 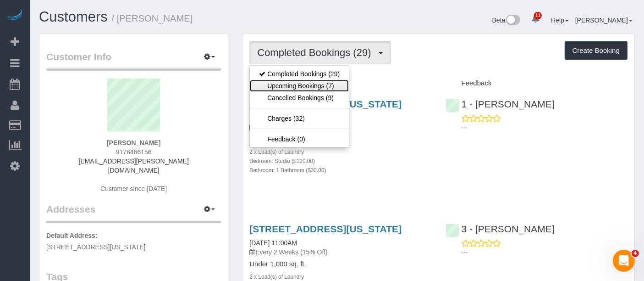 I want to click on a: Charges (32), so click(x=299, y=118).